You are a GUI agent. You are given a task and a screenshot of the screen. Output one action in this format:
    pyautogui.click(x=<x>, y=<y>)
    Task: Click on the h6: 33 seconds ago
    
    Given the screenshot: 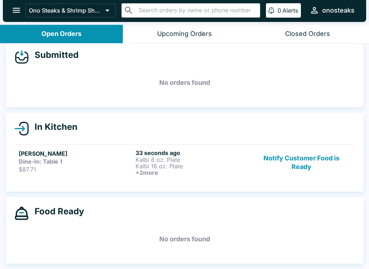 What is the action you would take?
    pyautogui.click(x=192, y=153)
    